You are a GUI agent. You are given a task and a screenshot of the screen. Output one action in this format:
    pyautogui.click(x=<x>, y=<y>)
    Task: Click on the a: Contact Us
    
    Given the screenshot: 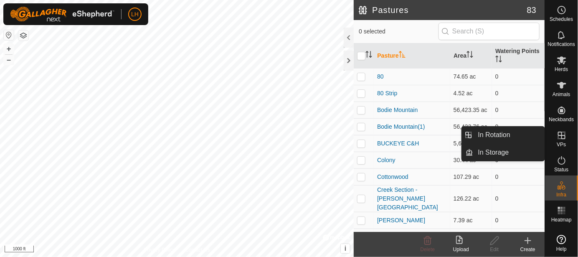 What is the action you would take?
    pyautogui.click(x=197, y=250)
    